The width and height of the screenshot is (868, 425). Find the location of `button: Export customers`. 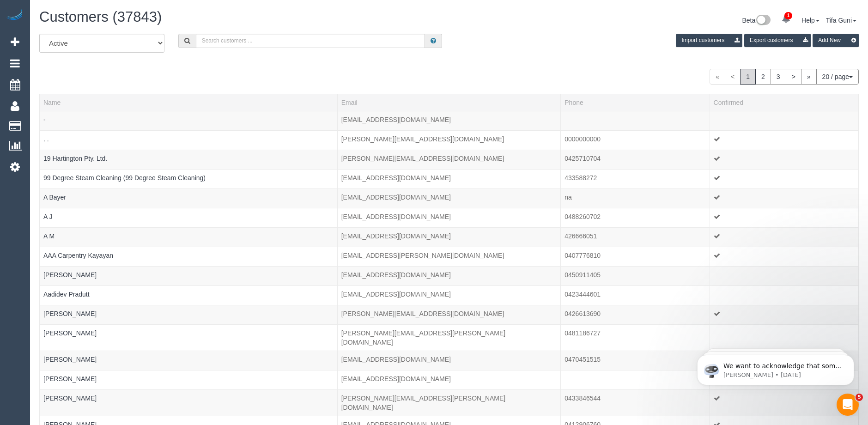

button: Export customers is located at coordinates (777, 40).